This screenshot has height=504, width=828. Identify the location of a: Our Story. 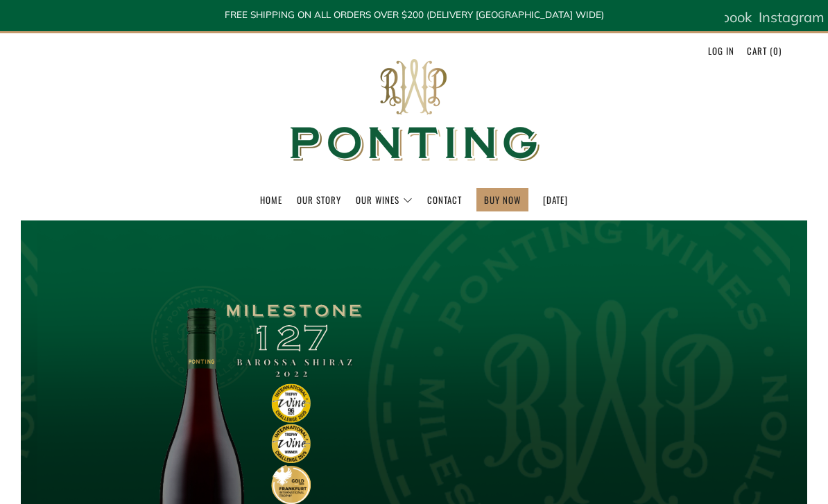
(319, 200).